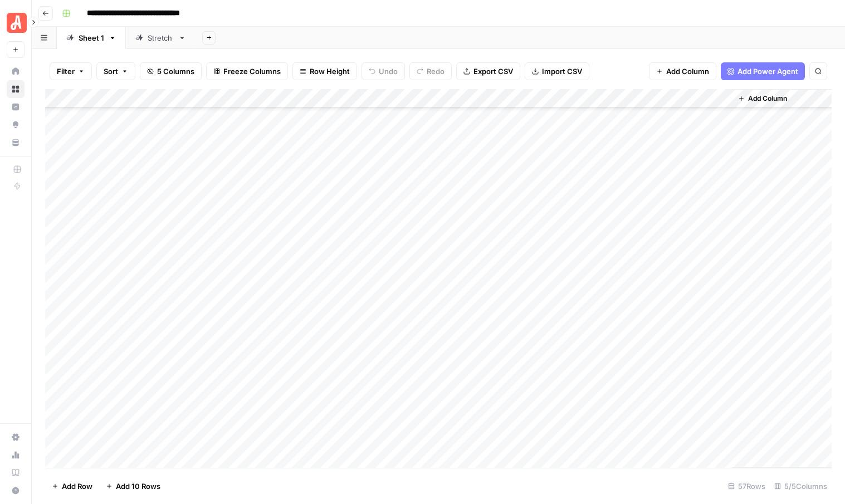  Describe the element at coordinates (77, 486) in the screenshot. I see `span: Add Row` at that location.